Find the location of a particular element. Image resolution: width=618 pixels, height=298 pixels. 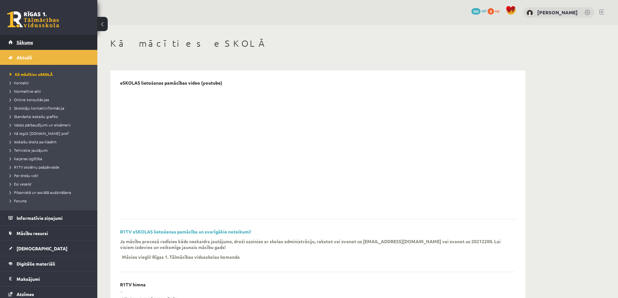

a: R1TV eSKOLAS lietošanas pamācība un svarīgākie noteikumi! is located at coordinates (186, 232).